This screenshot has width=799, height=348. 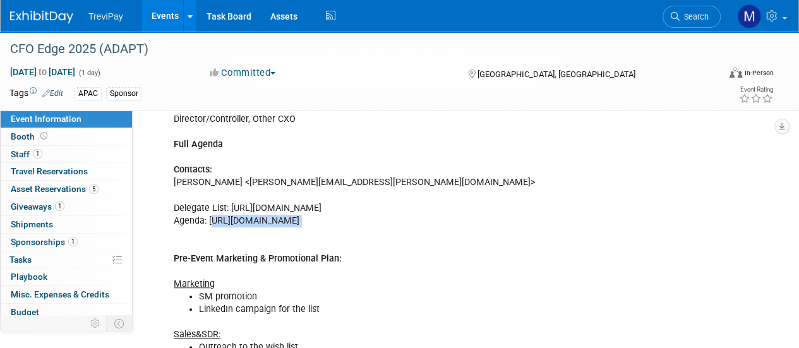 I want to click on div: Event Format, so click(x=718, y=75).